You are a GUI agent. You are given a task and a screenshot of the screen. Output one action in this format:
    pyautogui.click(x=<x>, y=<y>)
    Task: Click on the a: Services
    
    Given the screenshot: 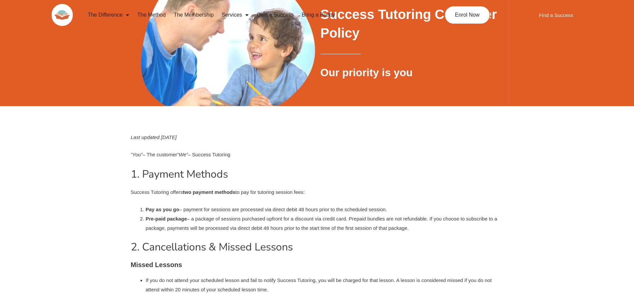 What is the action you would take?
    pyautogui.click(x=235, y=15)
    